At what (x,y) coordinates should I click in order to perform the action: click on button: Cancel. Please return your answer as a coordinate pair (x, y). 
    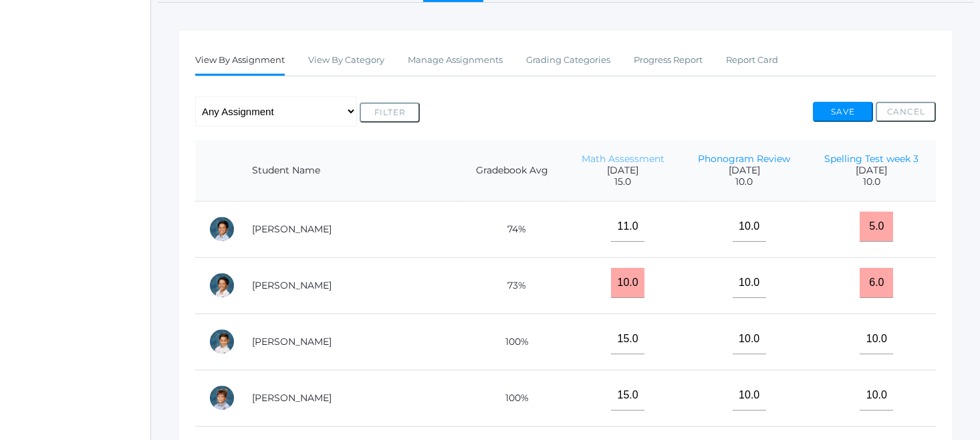
    Looking at the image, I should click on (906, 112).